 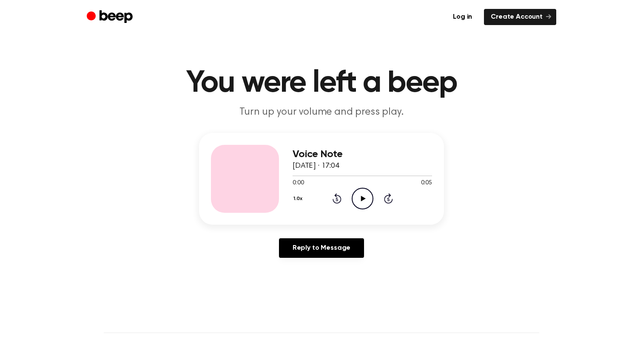 What do you see at coordinates (462, 17) in the screenshot?
I see `a: Log in` at bounding box center [462, 17].